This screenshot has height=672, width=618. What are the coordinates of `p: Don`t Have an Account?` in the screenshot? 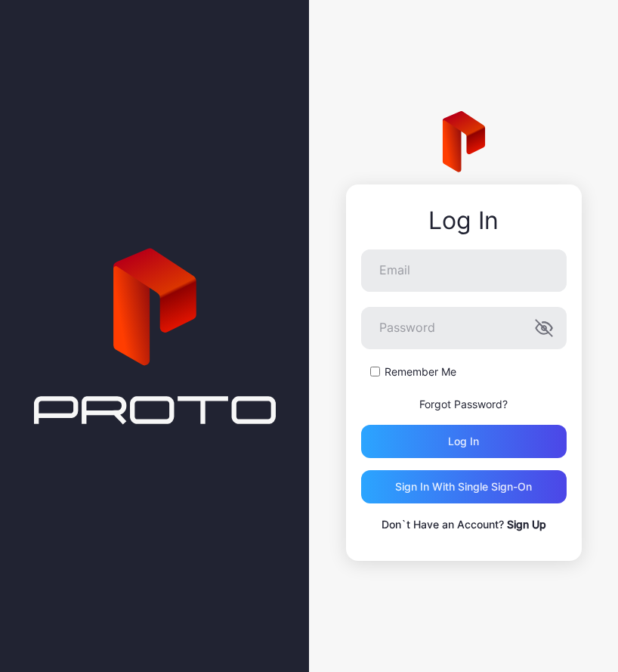 It's located at (464, 525).